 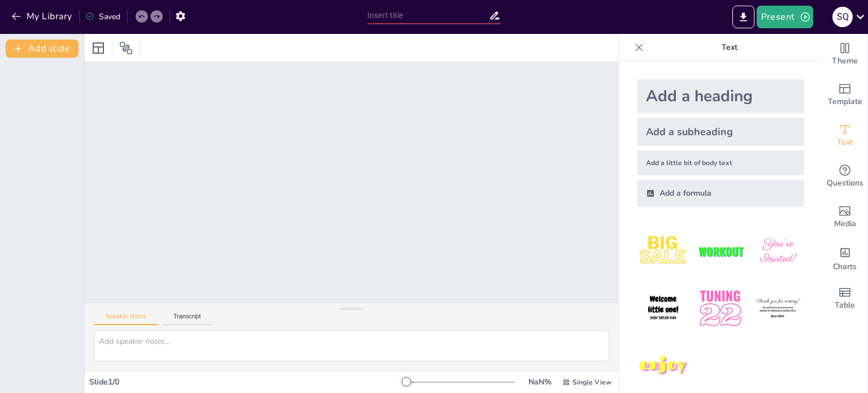 What do you see at coordinates (721, 163) in the screenshot?
I see `div: Add a little bit of body text` at bounding box center [721, 163].